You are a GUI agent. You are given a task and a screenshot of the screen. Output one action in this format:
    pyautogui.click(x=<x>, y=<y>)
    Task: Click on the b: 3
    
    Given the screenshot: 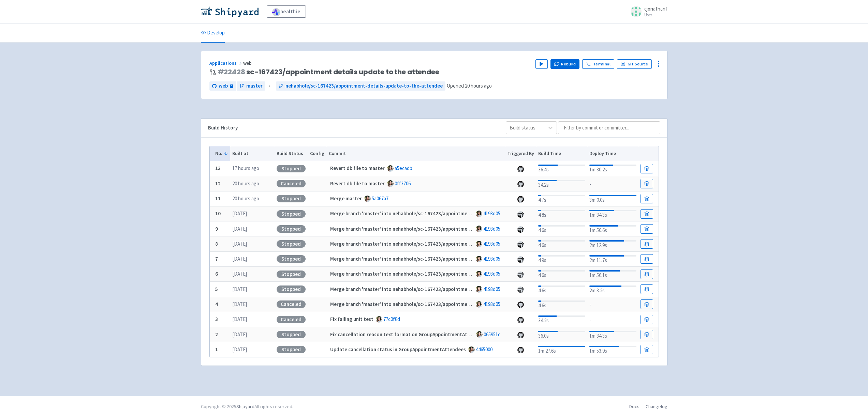 What is the action you would take?
    pyautogui.click(x=217, y=319)
    